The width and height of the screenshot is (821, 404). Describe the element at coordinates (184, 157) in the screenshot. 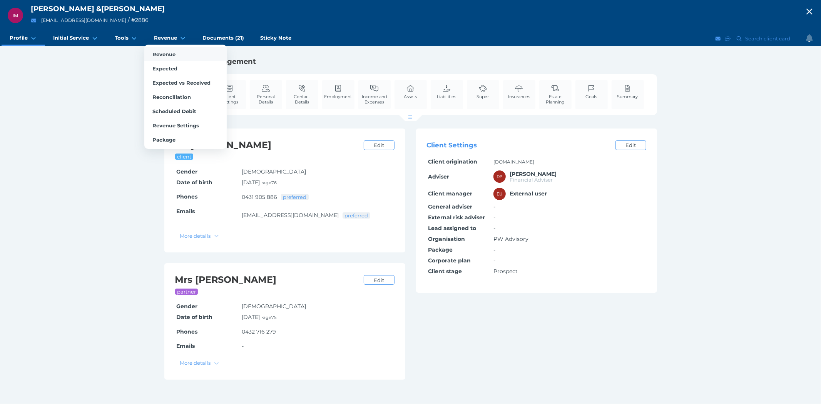

I see `span: client` at that location.